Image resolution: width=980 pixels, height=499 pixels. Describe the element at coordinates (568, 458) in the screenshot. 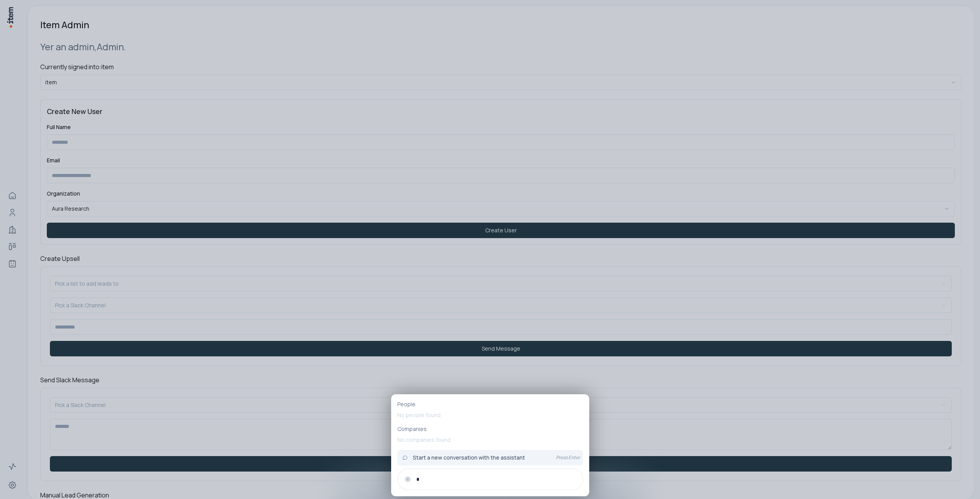

I see `p: Press Enter` at that location.